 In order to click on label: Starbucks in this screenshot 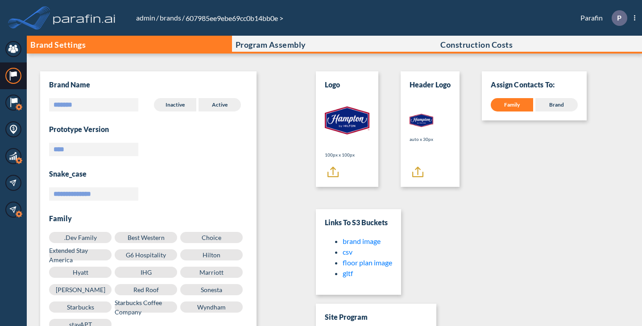, I will do `click(80, 307)`.